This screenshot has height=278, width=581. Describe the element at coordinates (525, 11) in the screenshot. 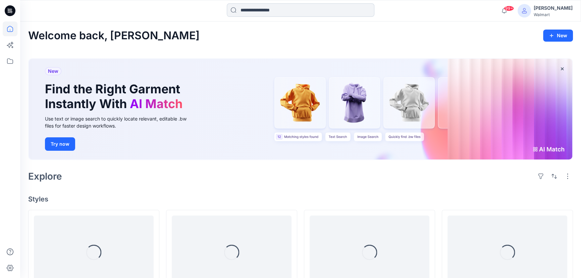

I see `svg: avatar` at that location.